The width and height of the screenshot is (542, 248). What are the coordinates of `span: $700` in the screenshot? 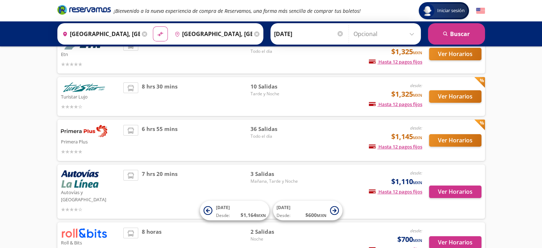 It's located at (410, 239).